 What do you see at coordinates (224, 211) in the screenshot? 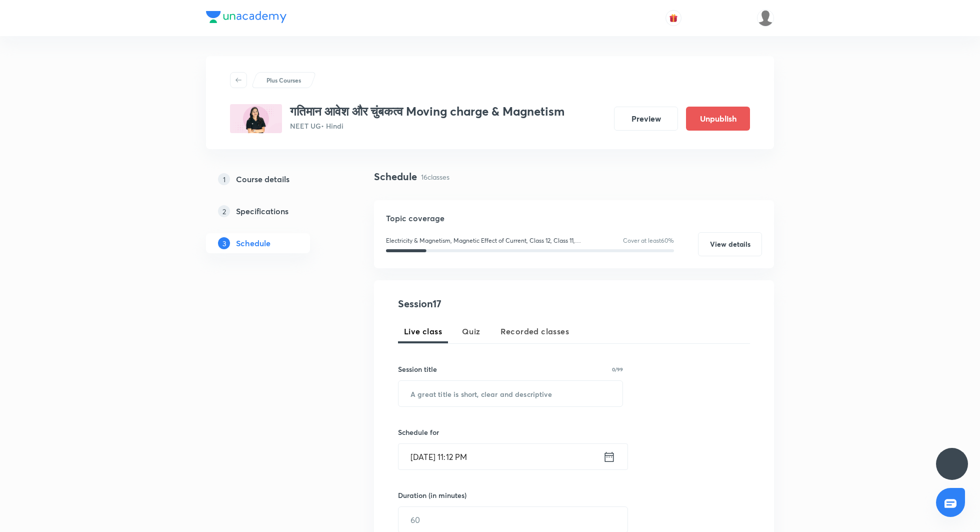
I see `p: 2` at bounding box center [224, 211].